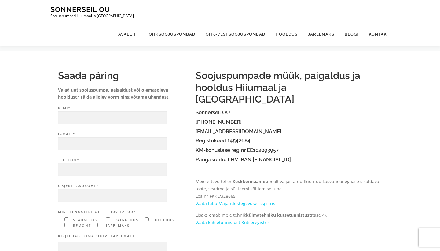 The image size is (440, 251). I want to click on h4: Sonnerseil OÜ, so click(289, 112).